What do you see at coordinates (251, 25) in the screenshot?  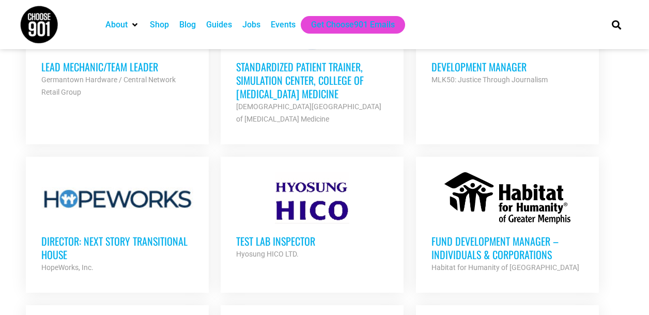 I see `div: Jobs` at bounding box center [251, 25].